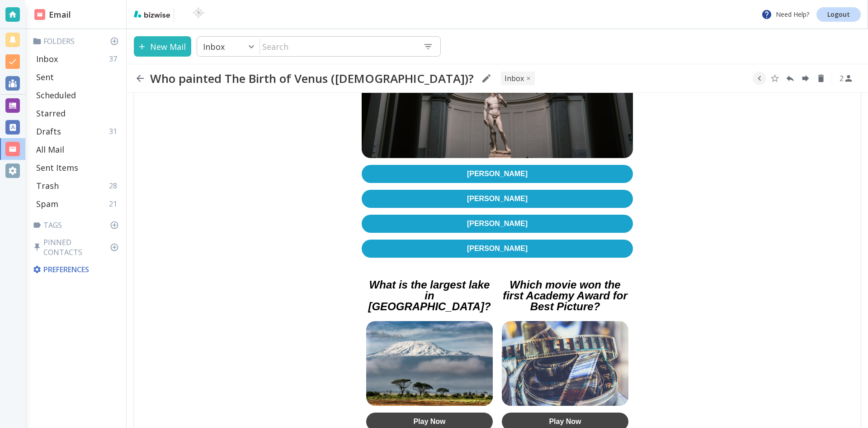 Image resolution: width=868 pixels, height=428 pixels. I want to click on p: Preferences, so click(77, 269).